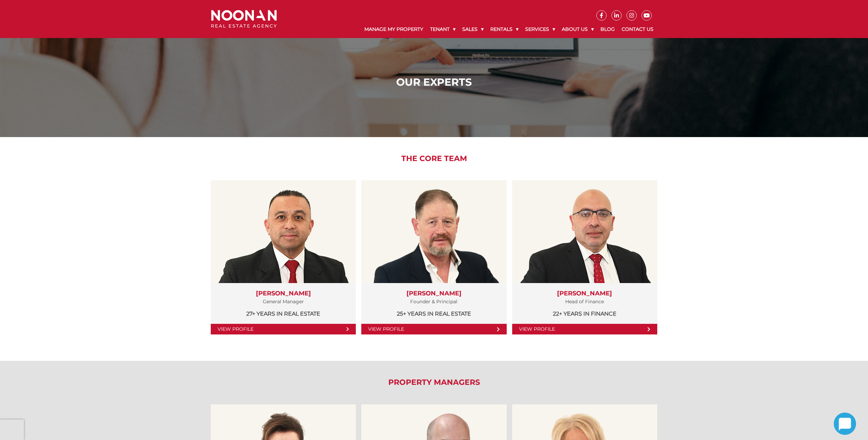  Describe the element at coordinates (283, 314) in the screenshot. I see `p: 27+ years in Real Estate` at that location.